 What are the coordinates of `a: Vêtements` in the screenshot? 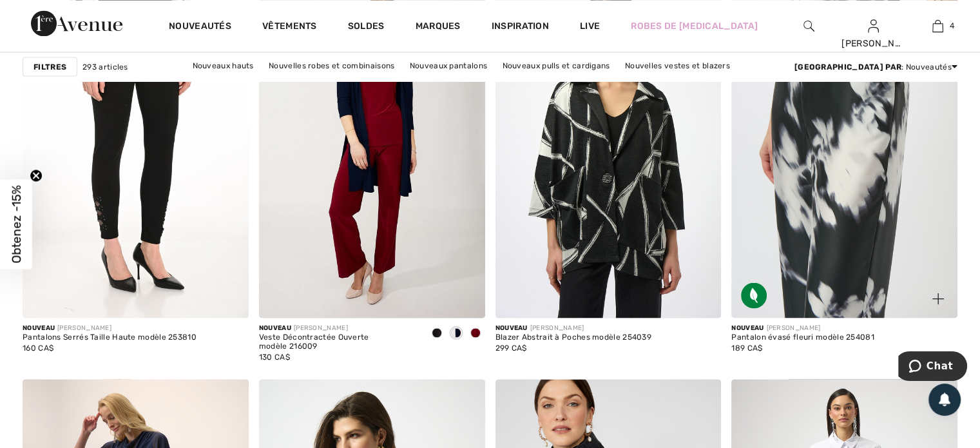 It's located at (289, 27).